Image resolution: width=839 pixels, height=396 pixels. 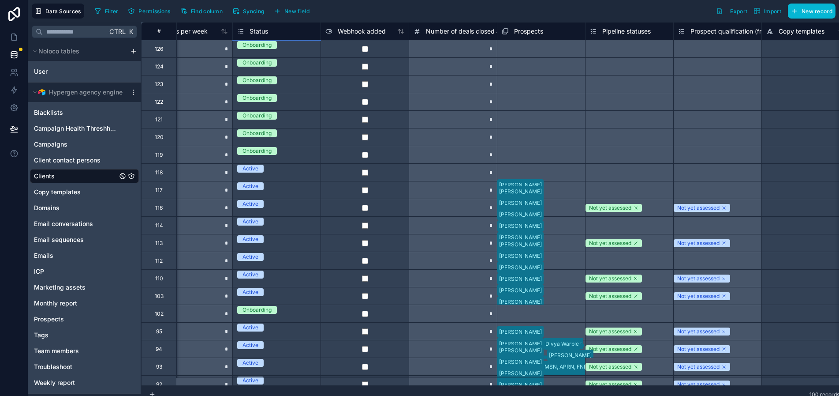 I want to click on span: Permissions, so click(x=154, y=11).